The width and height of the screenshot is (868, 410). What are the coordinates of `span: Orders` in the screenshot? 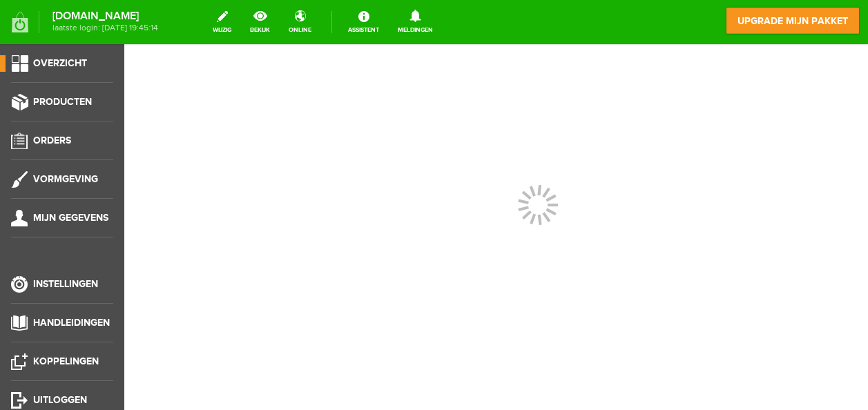 It's located at (52, 140).